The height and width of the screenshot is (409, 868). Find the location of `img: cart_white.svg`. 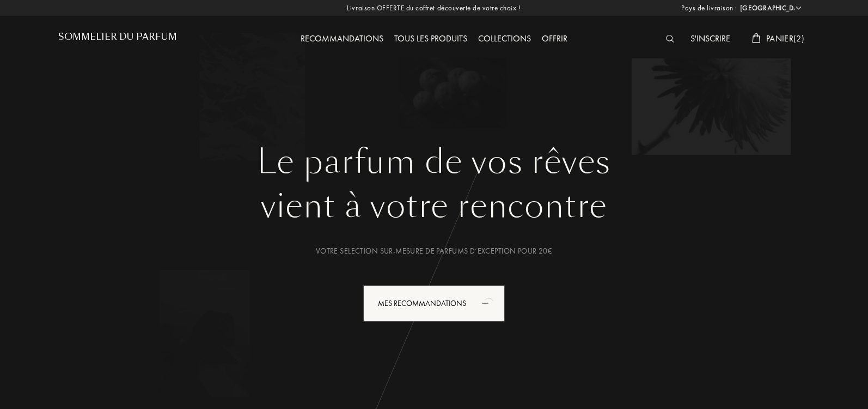

img: cart_white.svg is located at coordinates (756, 38).